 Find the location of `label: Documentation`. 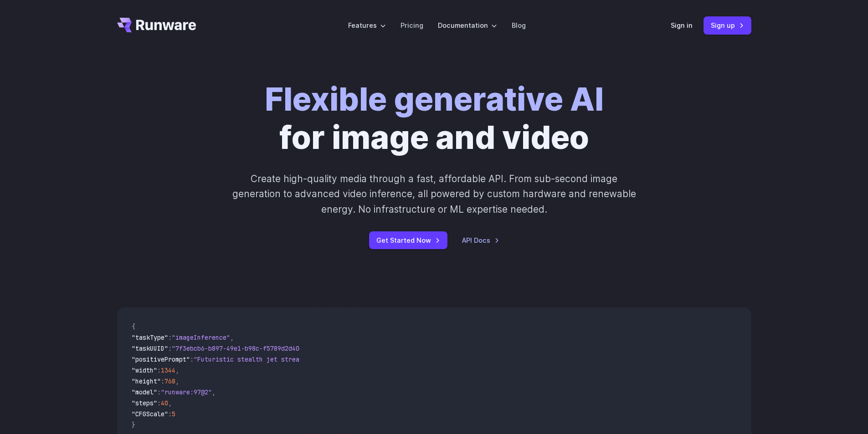

label: Documentation is located at coordinates (468, 25).